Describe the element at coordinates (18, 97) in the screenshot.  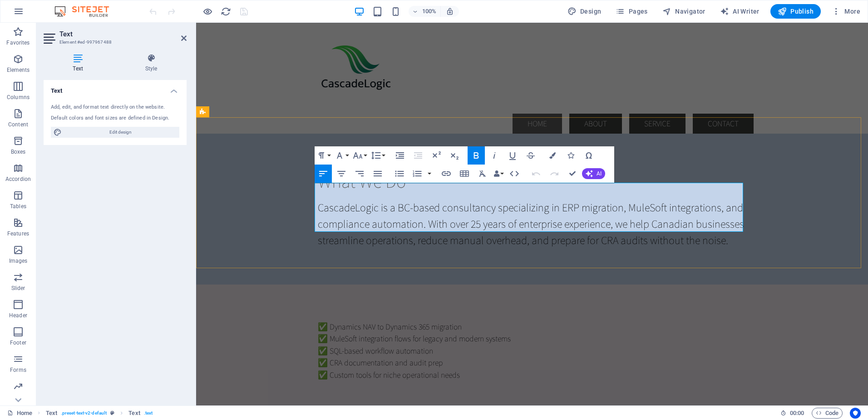
I see `p: Columns` at that location.